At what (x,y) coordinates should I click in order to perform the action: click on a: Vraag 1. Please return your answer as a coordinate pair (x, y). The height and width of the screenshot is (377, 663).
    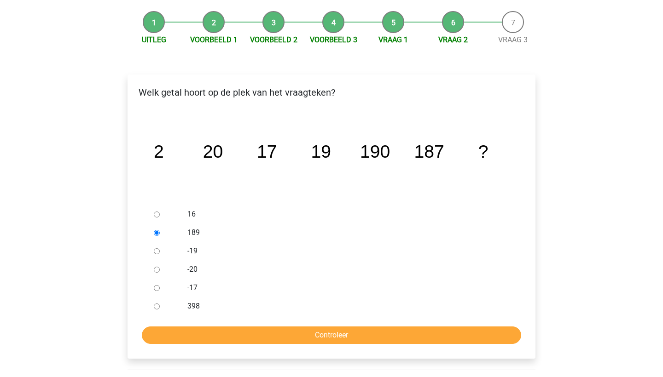
    Looking at the image, I should click on (393, 40).